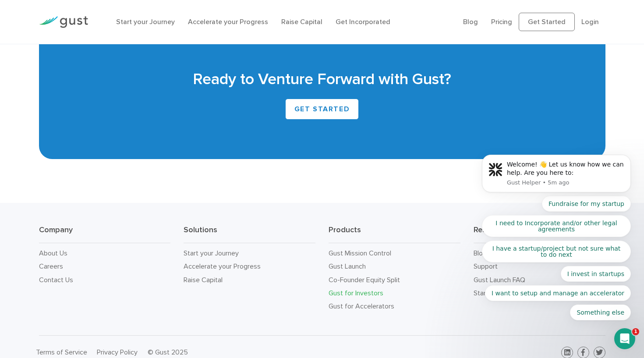  Describe the element at coordinates (36, 43) in the screenshot. I see `div: Gust` at that location.